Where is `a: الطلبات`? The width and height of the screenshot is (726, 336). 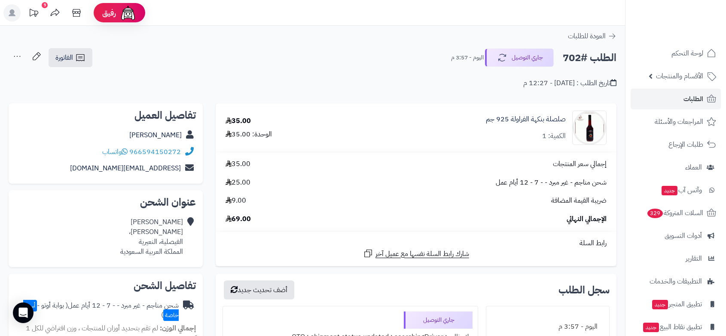 a: الطلبات is located at coordinates (676, 99).